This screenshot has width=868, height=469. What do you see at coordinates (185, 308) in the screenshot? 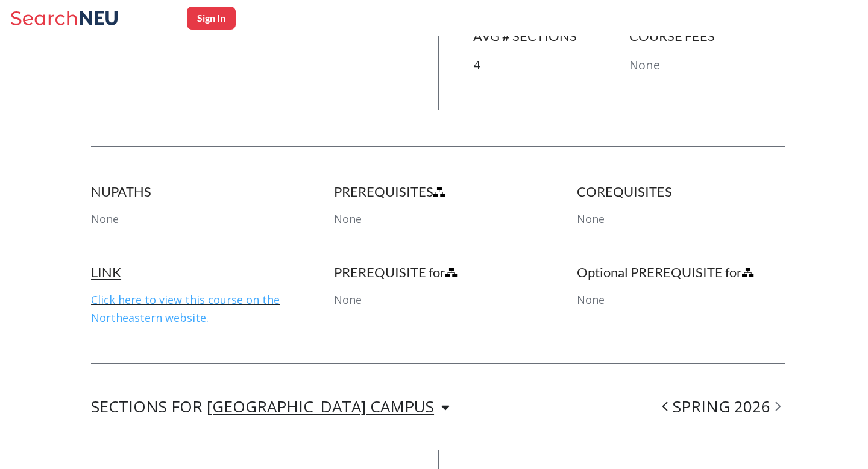
I see `a: Click here to view this course on the Northeastern website.` at bounding box center [185, 308].